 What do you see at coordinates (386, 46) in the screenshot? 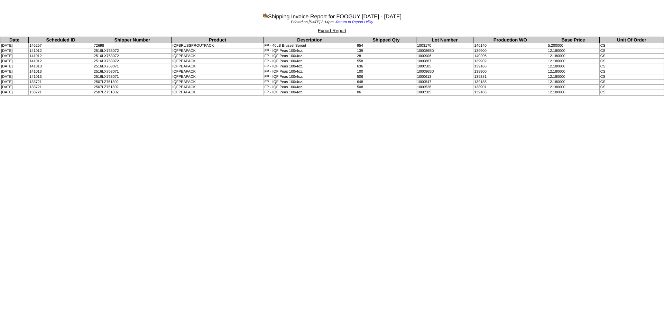
I see `td: 954` at bounding box center [386, 46].